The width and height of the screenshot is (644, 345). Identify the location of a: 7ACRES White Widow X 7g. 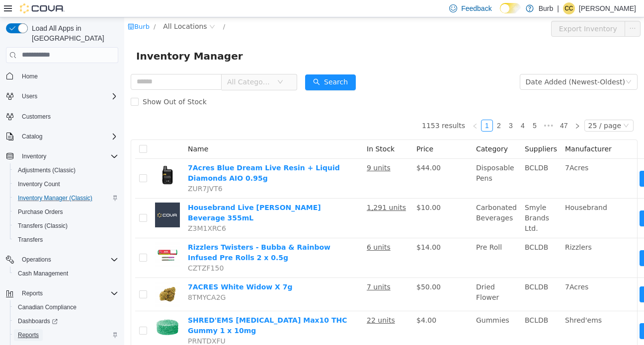
(116, 270).